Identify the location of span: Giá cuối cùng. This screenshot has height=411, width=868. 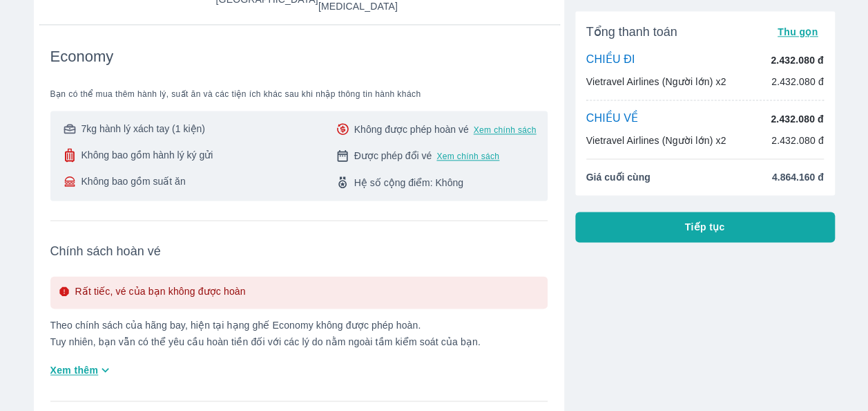
(618, 177).